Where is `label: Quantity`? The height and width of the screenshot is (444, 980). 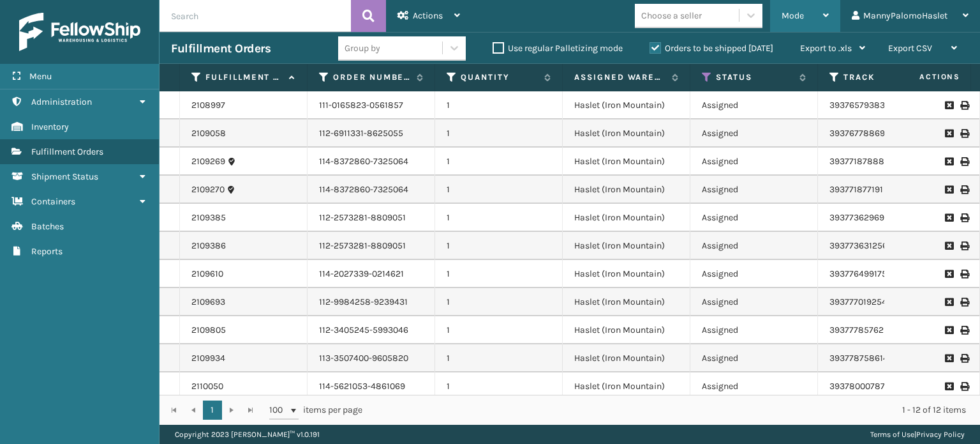 label: Quantity is located at coordinates (499, 77).